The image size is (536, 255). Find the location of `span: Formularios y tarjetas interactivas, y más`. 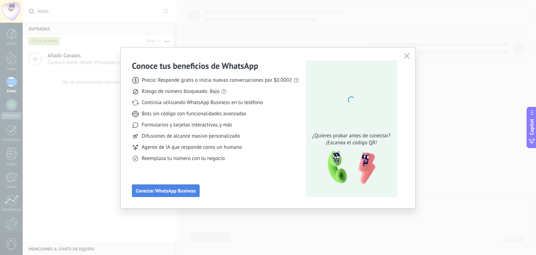

span: Formularios y tarjetas interactivas, y más is located at coordinates (187, 125).